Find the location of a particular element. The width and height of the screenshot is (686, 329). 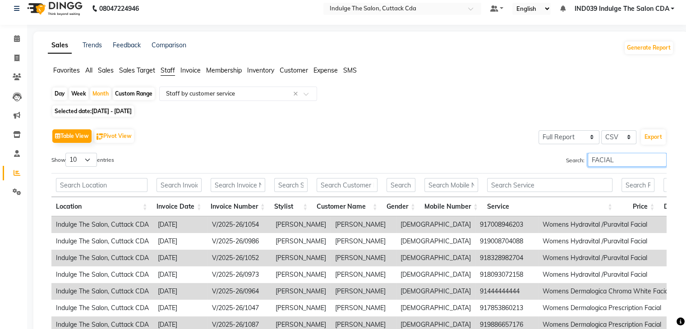

td: V/2025-26/1052 is located at coordinates (239, 258).